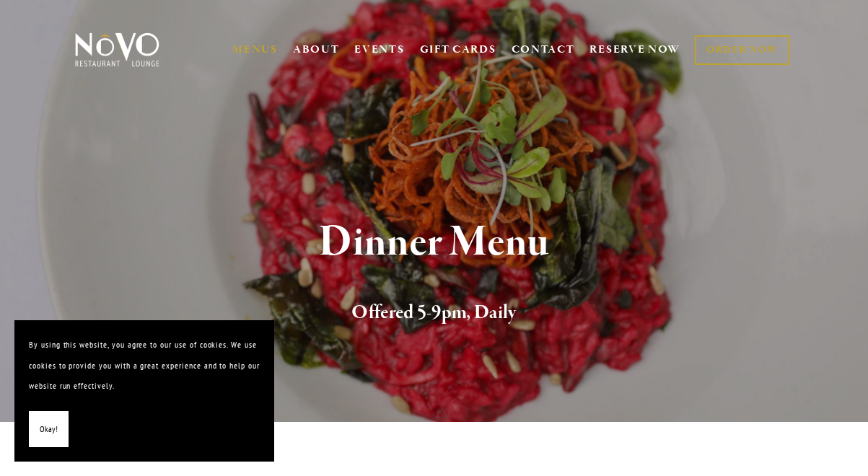  I want to click on button: Okay!, so click(48, 430).